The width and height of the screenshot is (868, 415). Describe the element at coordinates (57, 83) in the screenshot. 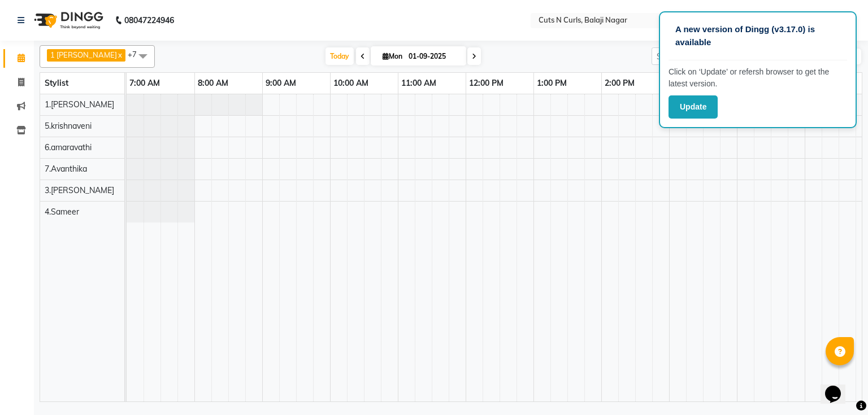

I see `span: Stylist` at that location.